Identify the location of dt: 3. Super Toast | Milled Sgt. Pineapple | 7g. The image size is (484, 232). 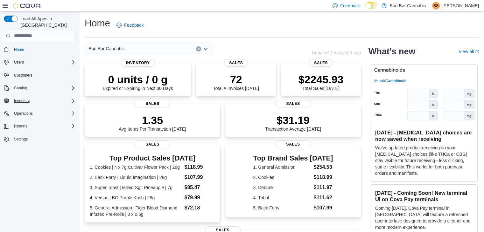
(136, 188).